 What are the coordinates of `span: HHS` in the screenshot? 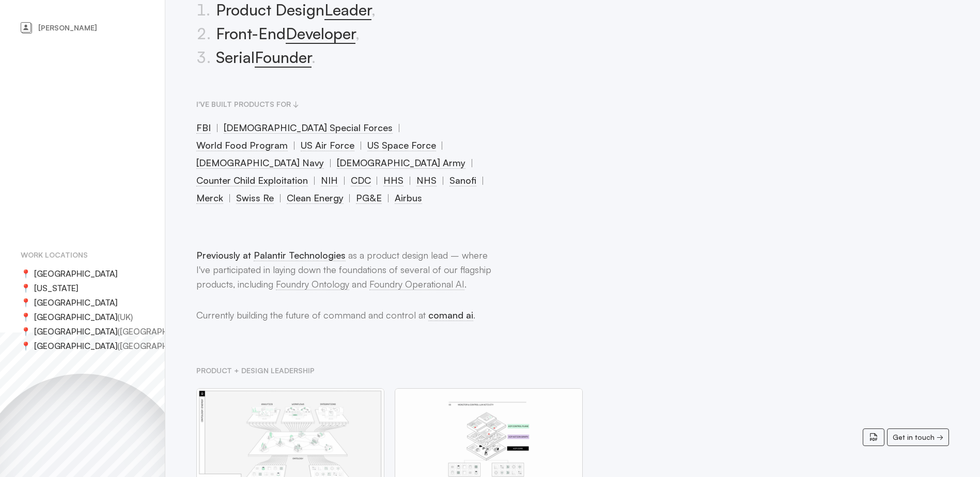 It's located at (393, 180).